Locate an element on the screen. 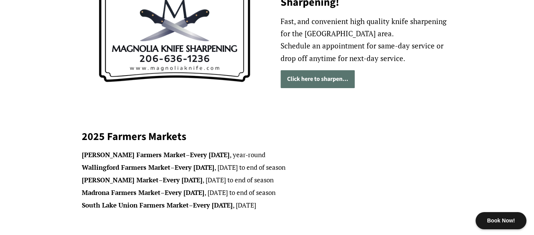 Image resolution: width=534 pixels, height=235 pixels. strong: South Lake Union Farmers Market is located at coordinates (135, 205).